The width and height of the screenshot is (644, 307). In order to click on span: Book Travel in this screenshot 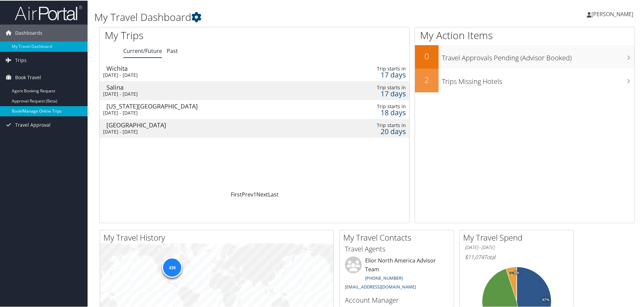, I will do `click(28, 77)`.